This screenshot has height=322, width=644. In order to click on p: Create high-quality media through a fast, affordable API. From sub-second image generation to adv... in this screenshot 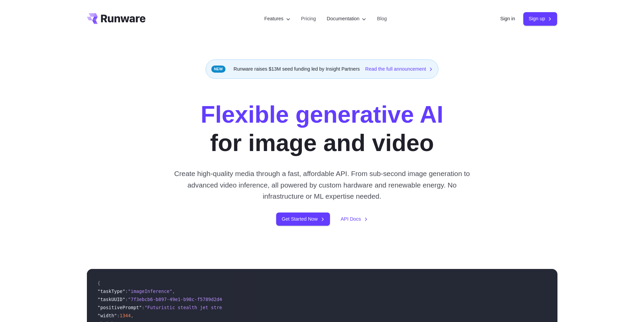, I will do `click(322, 185)`.